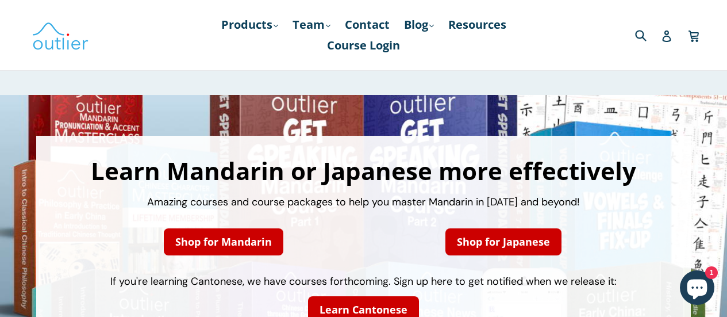 The width and height of the screenshot is (727, 317). Describe the element at coordinates (224, 241) in the screenshot. I see `a: Shop for Mandarin` at that location.